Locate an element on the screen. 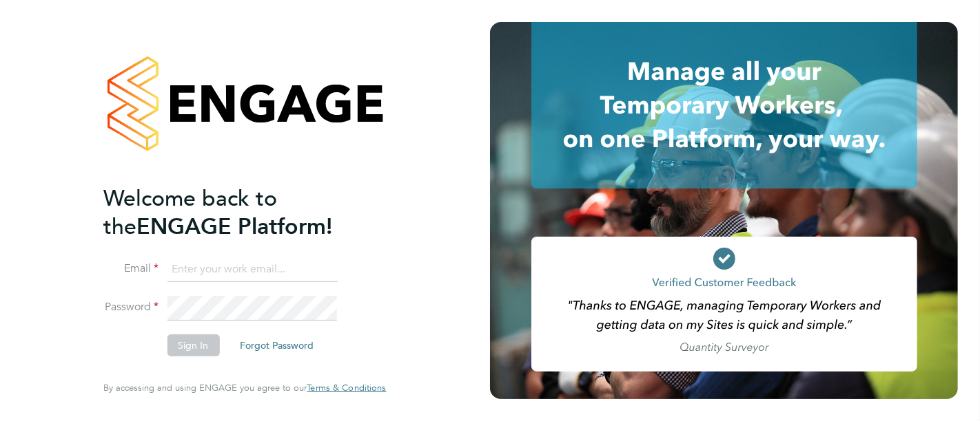 The height and width of the screenshot is (421, 980). button: Forgot Password is located at coordinates (276, 345).